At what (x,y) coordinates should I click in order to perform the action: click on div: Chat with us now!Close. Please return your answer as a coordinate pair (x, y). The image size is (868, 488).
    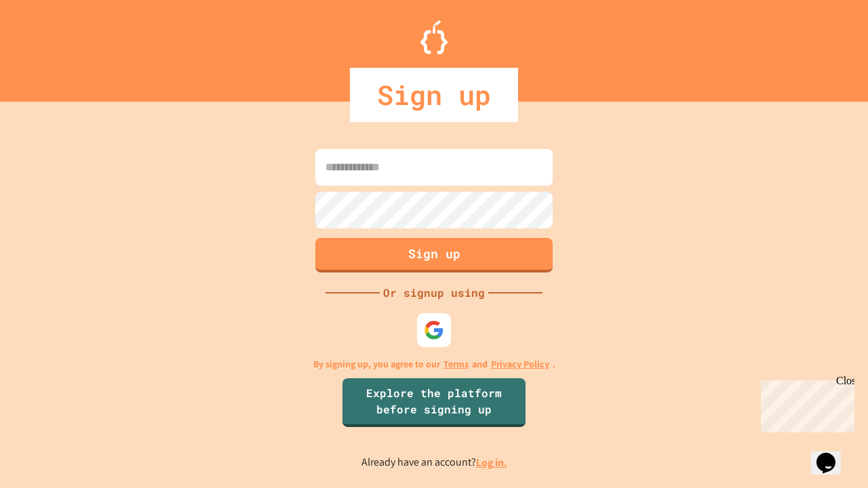
    Looking at the image, I should click on (49, 45).